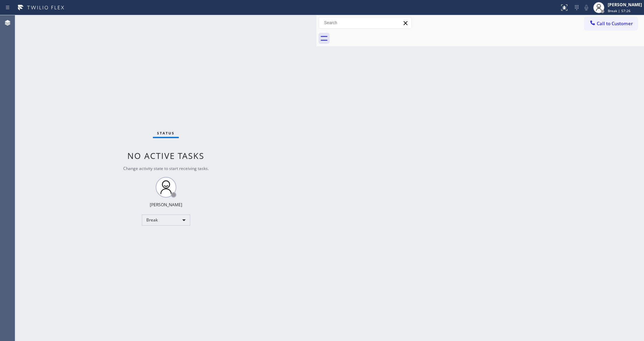  I want to click on span: Call to Customer, so click(615, 23).